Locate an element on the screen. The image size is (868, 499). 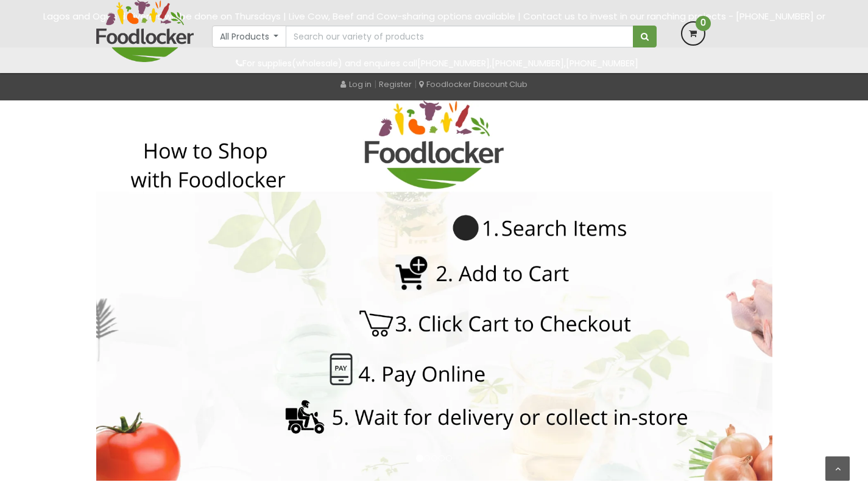
button: All Products is located at coordinates (249, 36).